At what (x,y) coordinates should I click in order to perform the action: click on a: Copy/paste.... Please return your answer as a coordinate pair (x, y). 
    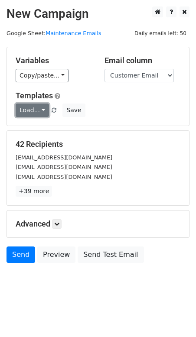
    Looking at the image, I should click on (42, 75).